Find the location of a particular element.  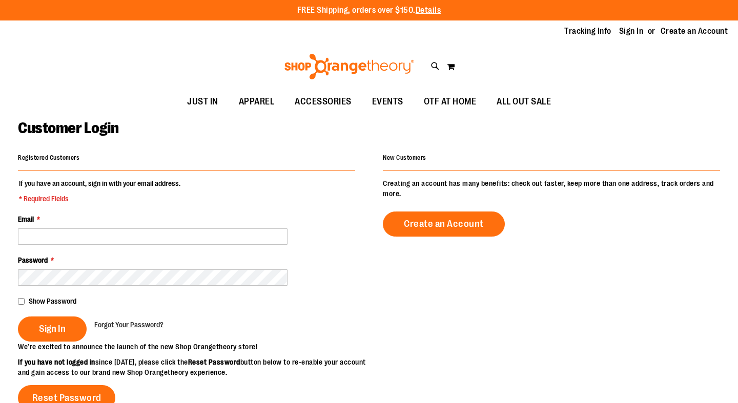

span: Customer Login is located at coordinates (68, 128).